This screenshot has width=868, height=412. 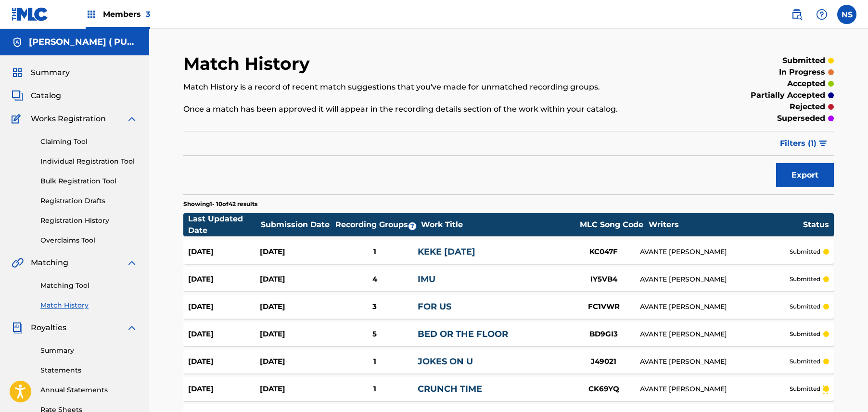 I want to click on span: 3, so click(x=148, y=14).